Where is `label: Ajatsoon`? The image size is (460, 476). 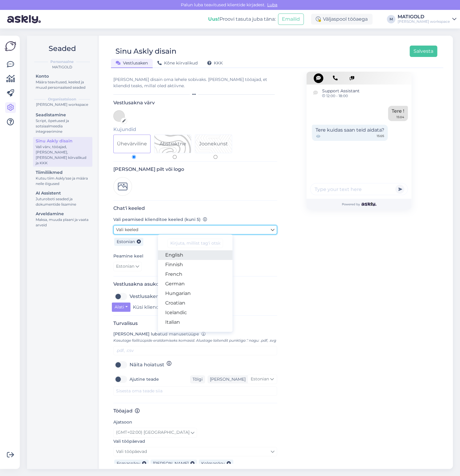
label: Ajatsoon is located at coordinates (123, 422).